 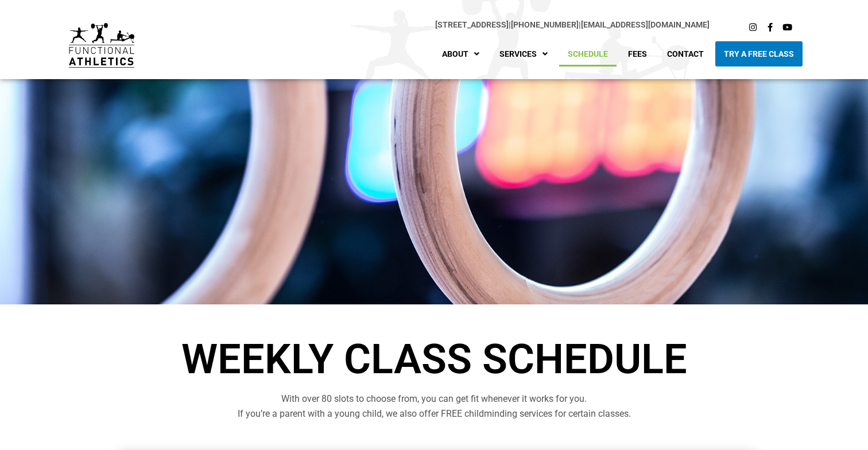 I want to click on img: default-logo, so click(x=101, y=45).